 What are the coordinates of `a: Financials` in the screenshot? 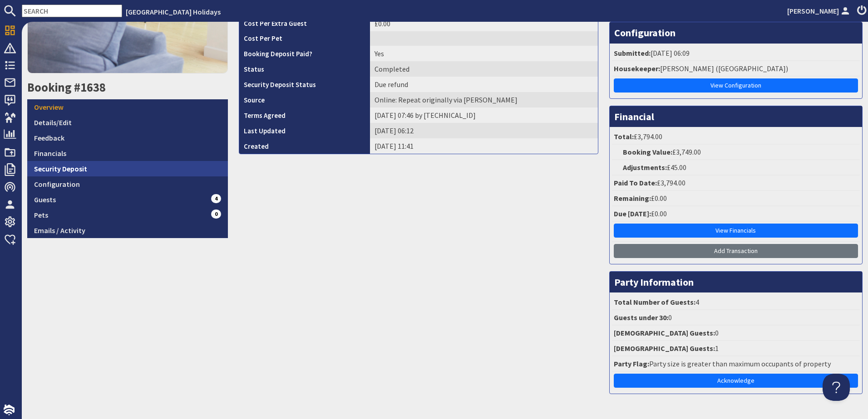 It's located at (128, 154).